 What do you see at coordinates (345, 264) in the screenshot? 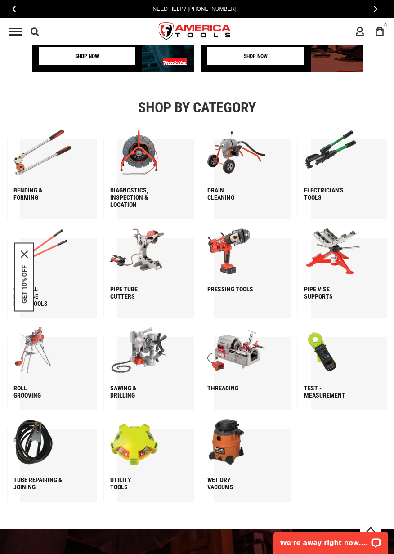
I see `a: Pipe ViseSupports` at bounding box center [345, 264].